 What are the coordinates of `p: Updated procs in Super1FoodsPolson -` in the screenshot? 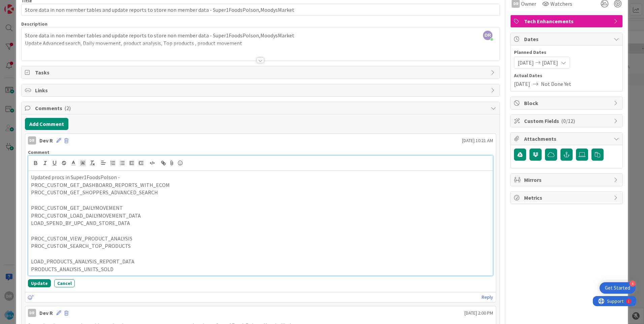 It's located at (260, 177).